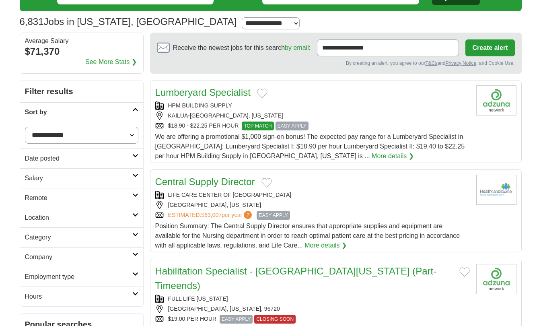 The image size is (541, 326). I want to click on a: by email, so click(297, 47).